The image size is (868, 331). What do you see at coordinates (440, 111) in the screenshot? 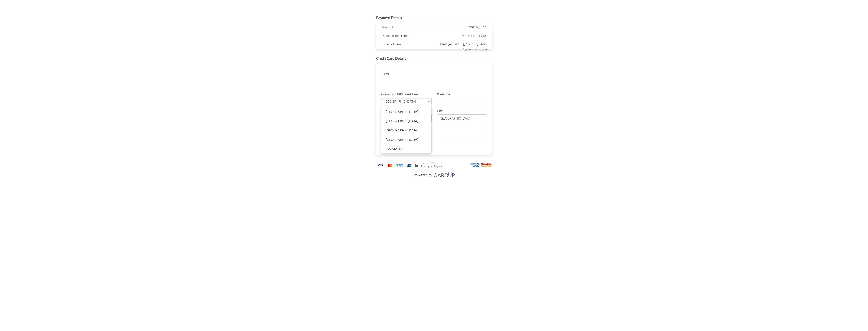
I see `label: City` at bounding box center [440, 111].